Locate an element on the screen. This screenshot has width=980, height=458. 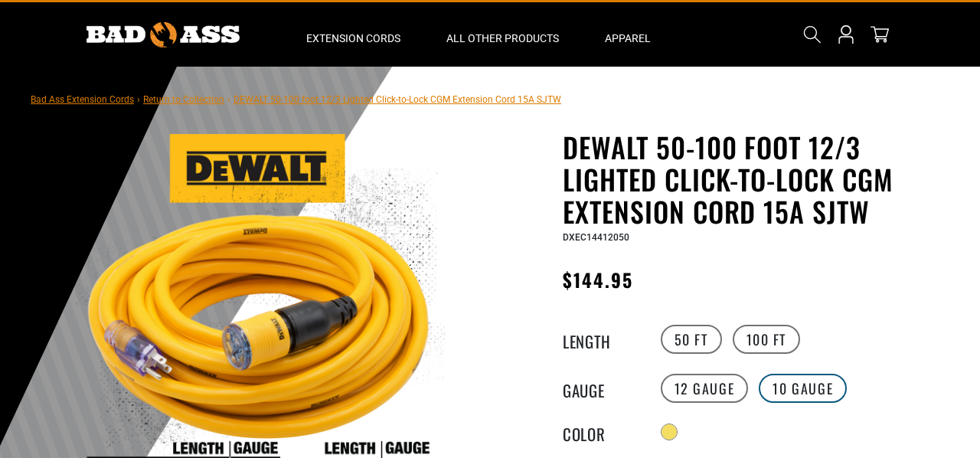
a: Return to Collection is located at coordinates (184, 100).